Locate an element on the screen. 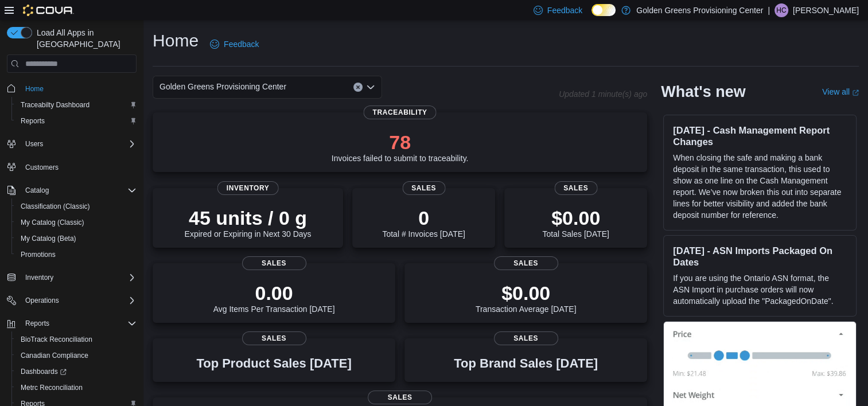 Image resolution: width=868 pixels, height=406 pixels. a: Metrc Reconciliation is located at coordinates (52, 388).